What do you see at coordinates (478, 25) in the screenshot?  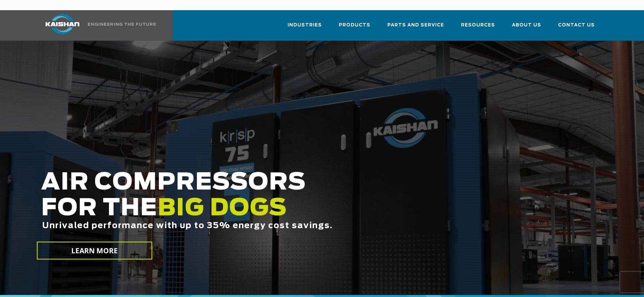 I see `span: Resources` at bounding box center [478, 25].